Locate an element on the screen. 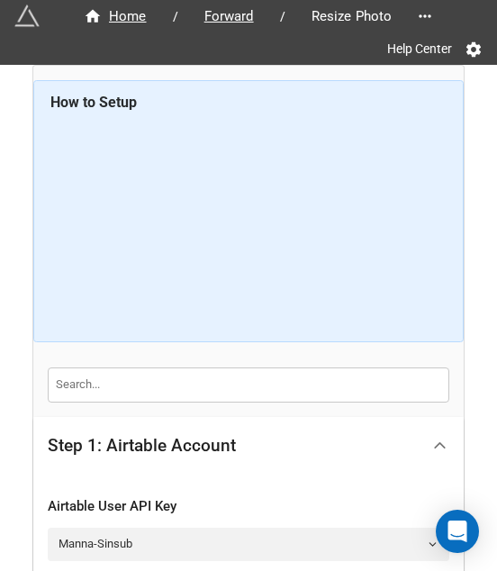 The width and height of the screenshot is (497, 571). a: Help Center is located at coordinates (420, 49).